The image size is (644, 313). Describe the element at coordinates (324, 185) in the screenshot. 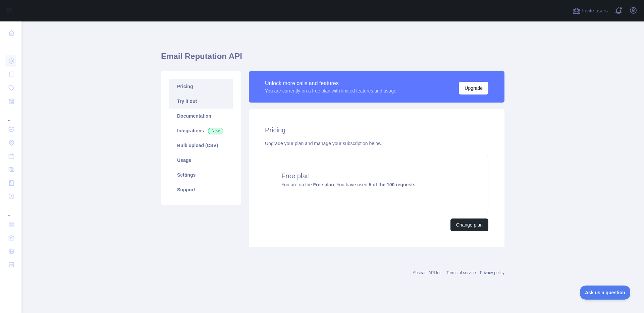

I see `strong: Free plan` at that location.